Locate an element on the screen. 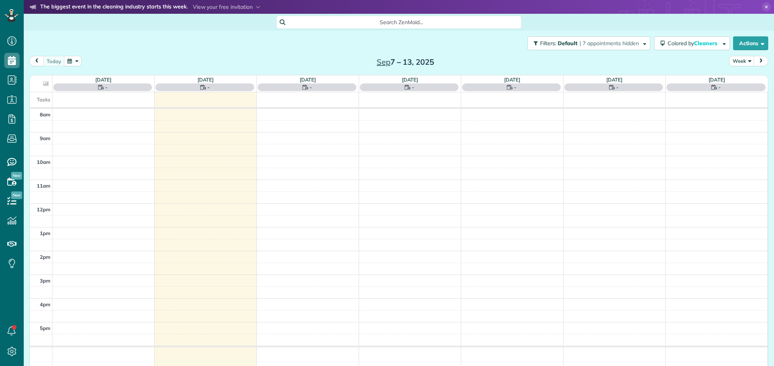  span: Filters: is located at coordinates (548, 43).